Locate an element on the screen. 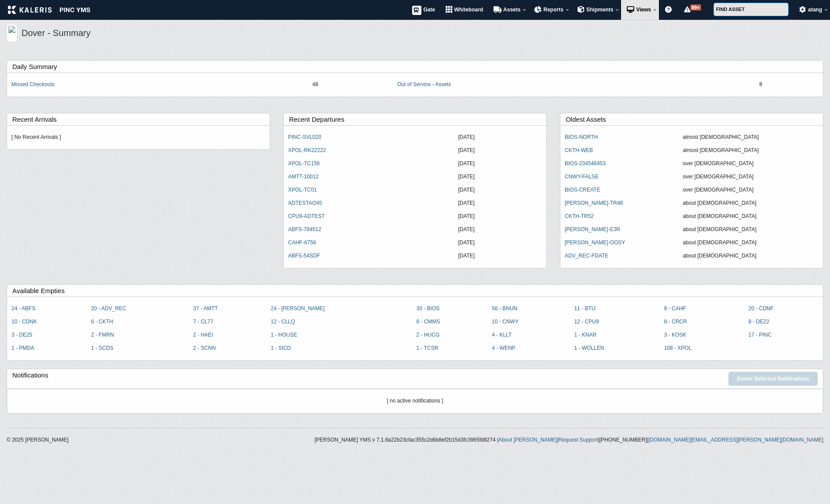 The width and height of the screenshot is (830, 504). a: Out of Service - Assets is located at coordinates (424, 84).